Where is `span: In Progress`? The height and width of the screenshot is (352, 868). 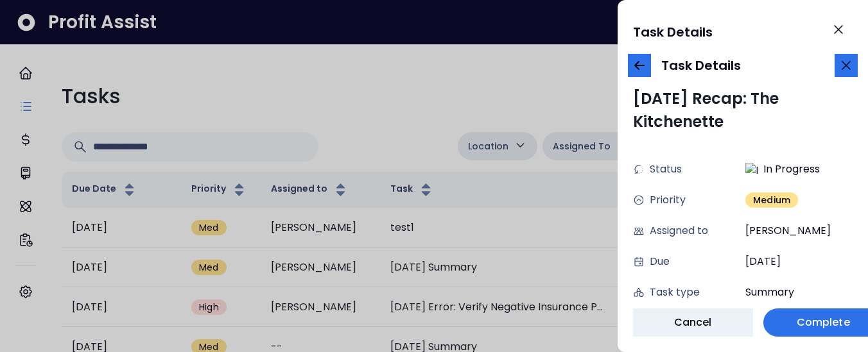 span: In Progress is located at coordinates (791, 169).